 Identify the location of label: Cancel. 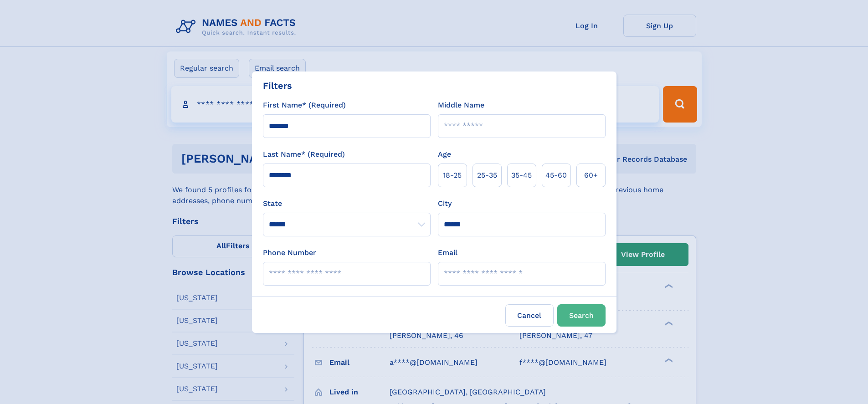
(530, 316).